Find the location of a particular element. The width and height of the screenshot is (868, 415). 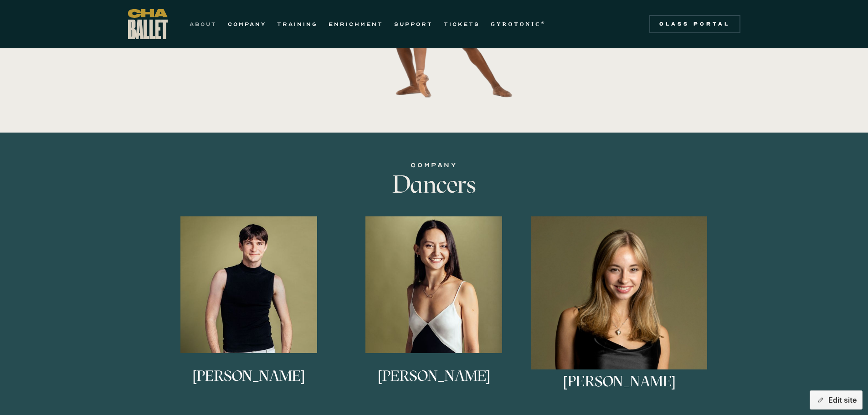

div: Class Portal is located at coordinates (695, 24).